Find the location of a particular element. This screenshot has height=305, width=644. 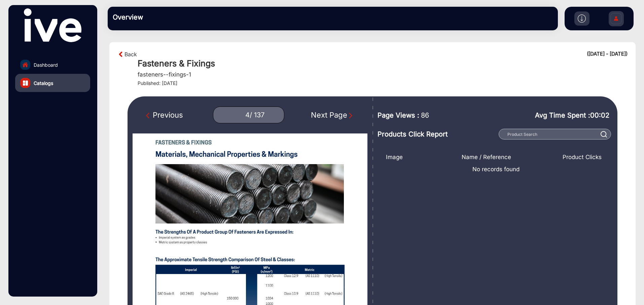

div: / 137 is located at coordinates (257, 115).